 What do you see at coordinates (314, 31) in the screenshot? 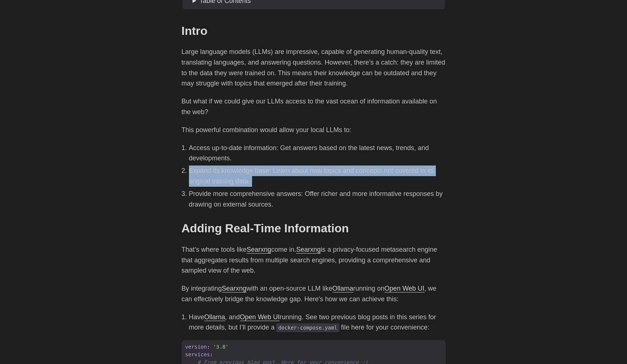
I see `h2: Intro` at bounding box center [314, 31].